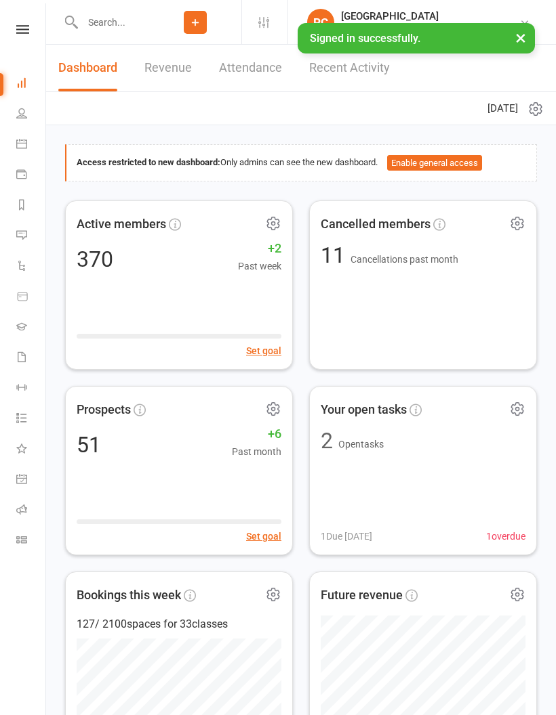  What do you see at coordinates (361, 596) in the screenshot?
I see `span: Future revenue` at bounding box center [361, 596].